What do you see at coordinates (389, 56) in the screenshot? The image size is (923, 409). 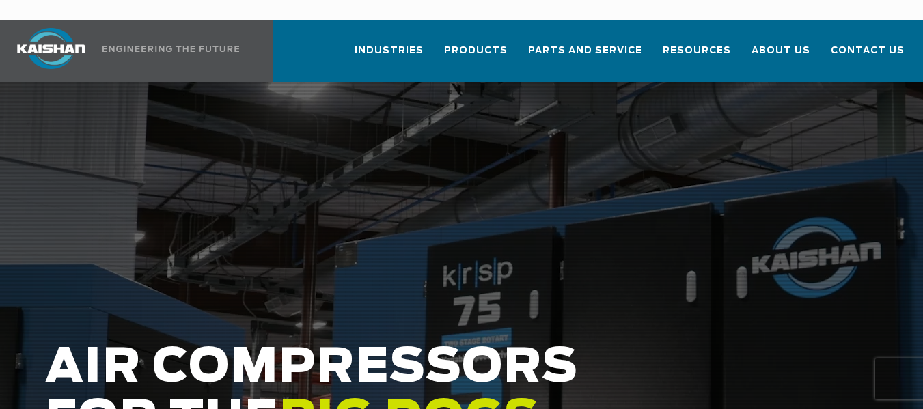 I see `a: Industries` at bounding box center [389, 56].